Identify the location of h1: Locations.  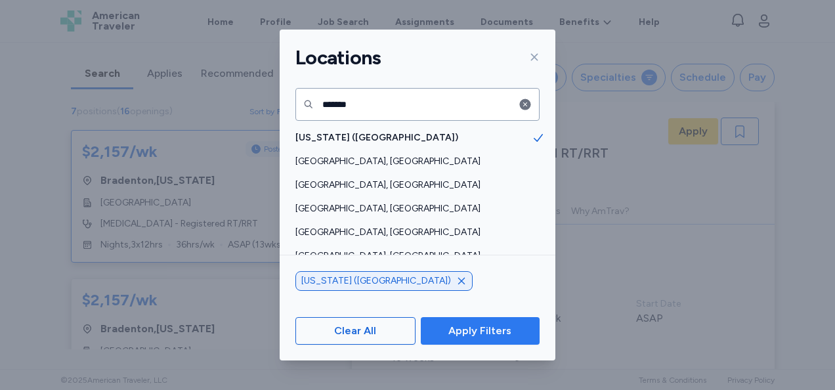
(338, 58).